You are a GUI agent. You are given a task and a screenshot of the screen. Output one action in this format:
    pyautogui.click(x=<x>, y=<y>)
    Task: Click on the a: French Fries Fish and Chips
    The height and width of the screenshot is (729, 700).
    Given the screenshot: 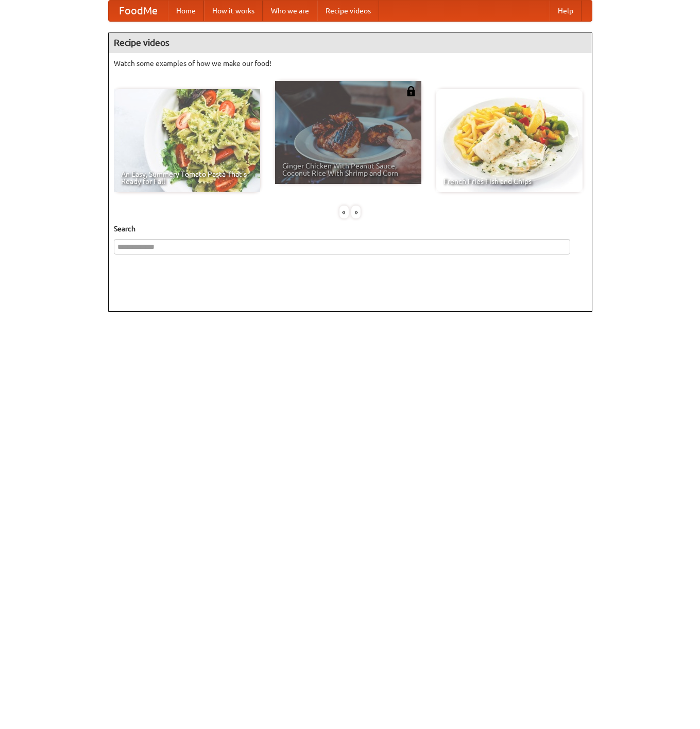 What is the action you would take?
    pyautogui.click(x=509, y=141)
    